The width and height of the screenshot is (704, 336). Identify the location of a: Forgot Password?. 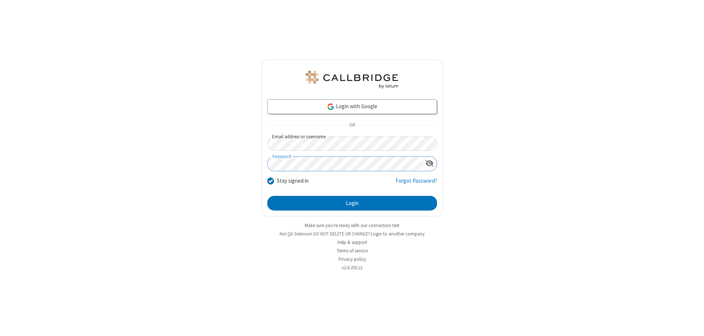
(416, 184).